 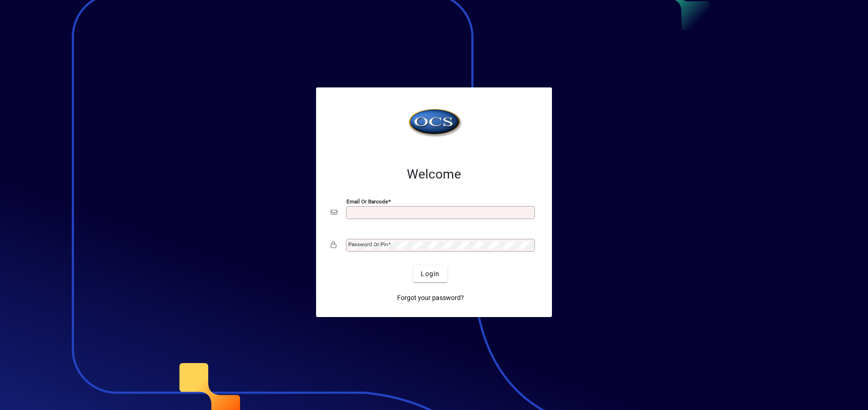 I want to click on mat-label: Email or Barcode, so click(x=367, y=202).